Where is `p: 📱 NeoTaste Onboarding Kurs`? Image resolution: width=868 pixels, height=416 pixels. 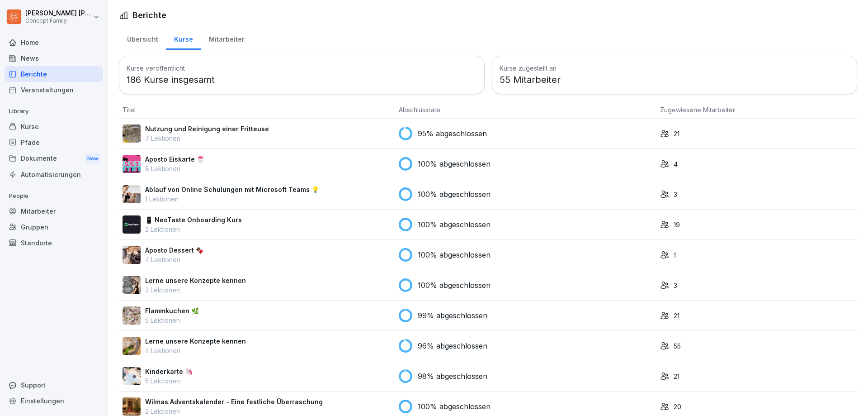 p: 📱 NeoTaste Onboarding Kurs is located at coordinates (193, 219).